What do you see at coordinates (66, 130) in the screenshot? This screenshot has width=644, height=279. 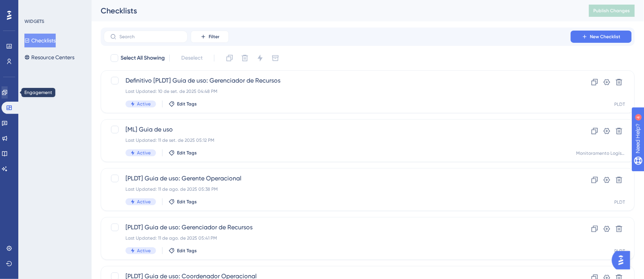 I see `div: Obrigada, vou verificar melhor e em breve te retorno.` at bounding box center [66, 130].